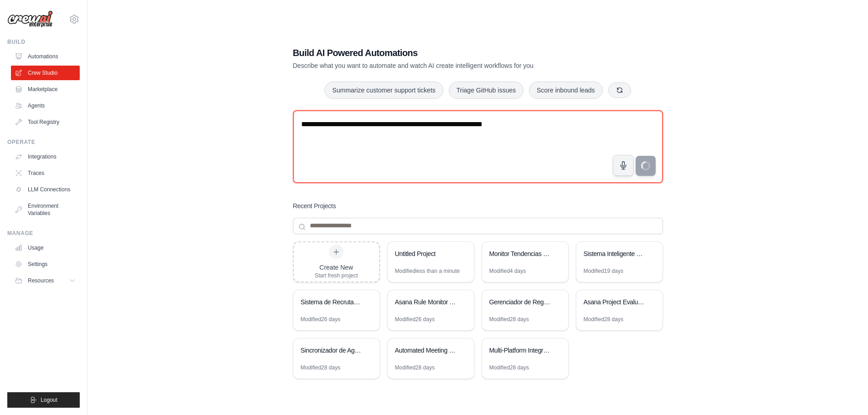 The height and width of the screenshot is (415, 868). Describe the element at coordinates (446, 66) in the screenshot. I see `p: Describe what you want to automate and watch AI create intelligent workflows for you` at that location.